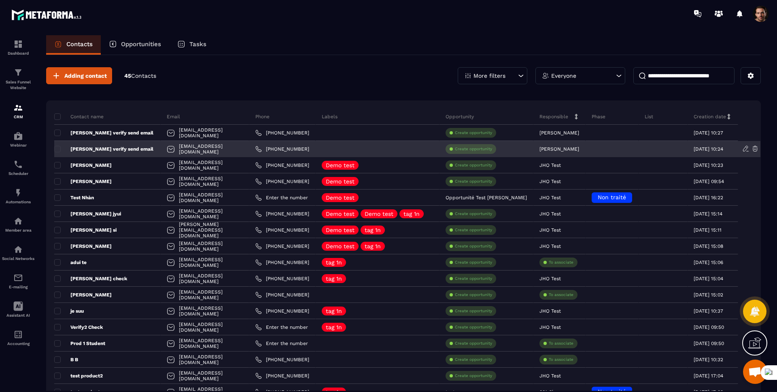 The height and width of the screenshot is (392, 777). Describe the element at coordinates (79, 327) in the screenshot. I see `p: Verify2 Check` at that location.